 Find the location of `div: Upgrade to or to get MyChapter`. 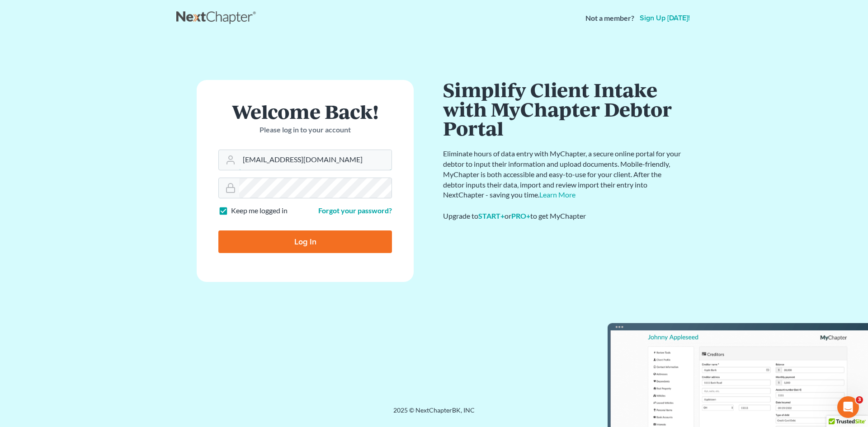

div: Upgrade to or to get MyChapter is located at coordinates (563, 216).